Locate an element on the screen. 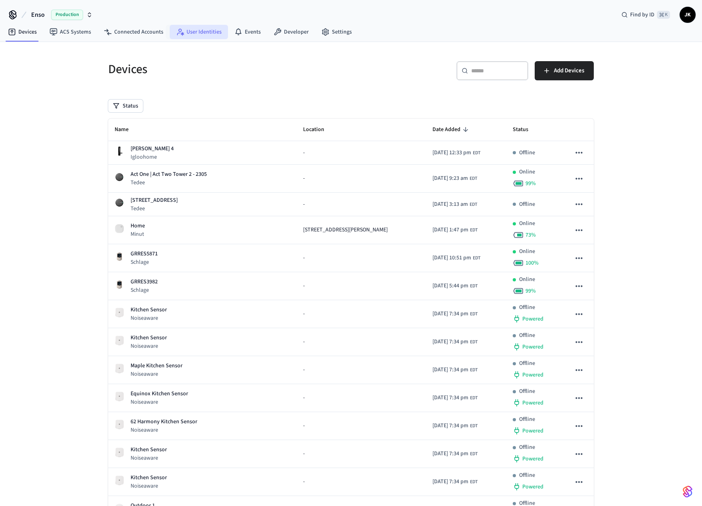 This screenshot has width=702, height=506. img: Schlage Sense Smart Deadbolt with Camelot Trim, Front is located at coordinates (119, 256).